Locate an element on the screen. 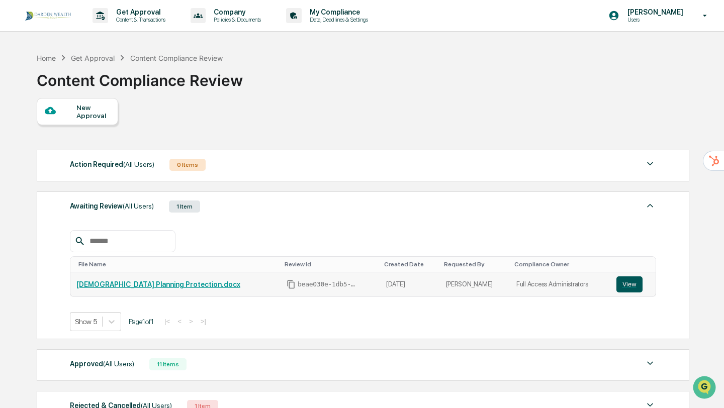 This screenshot has width=724, height=408. div: New Approval is located at coordinates (93, 112).